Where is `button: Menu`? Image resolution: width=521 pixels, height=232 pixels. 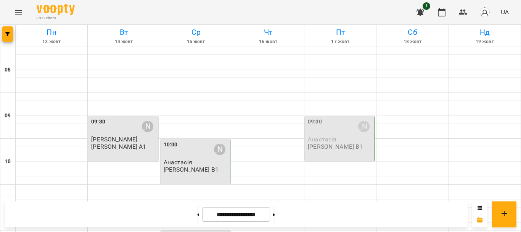
button: Menu is located at coordinates (18, 12).